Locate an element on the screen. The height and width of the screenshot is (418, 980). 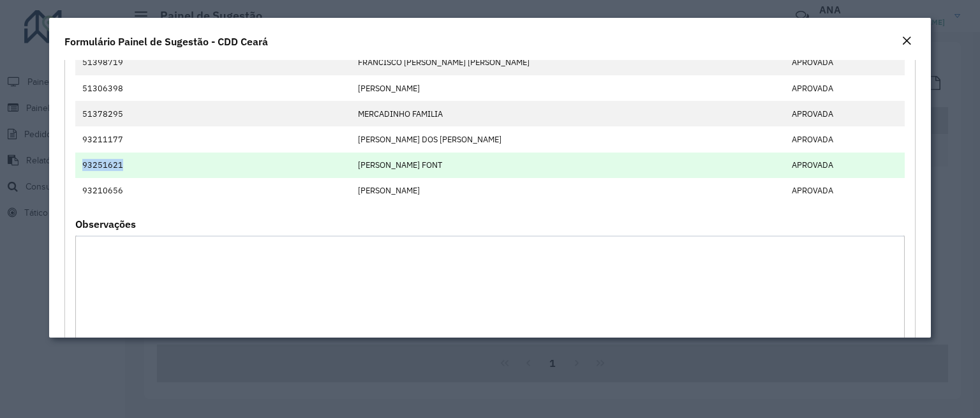
td: MERCADINHO FAMILIA is located at coordinates (569, 113).